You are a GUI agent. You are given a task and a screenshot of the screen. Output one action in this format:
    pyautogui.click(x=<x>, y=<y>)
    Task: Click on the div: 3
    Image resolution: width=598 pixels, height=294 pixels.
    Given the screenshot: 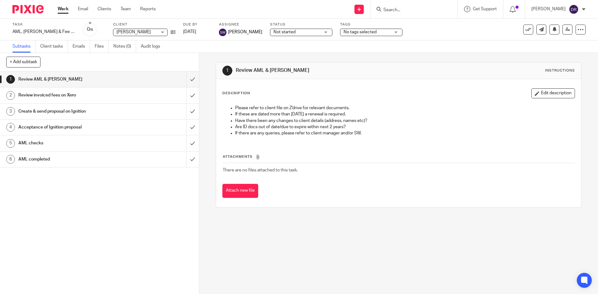 What is the action you would take?
    pyautogui.click(x=11, y=111)
    